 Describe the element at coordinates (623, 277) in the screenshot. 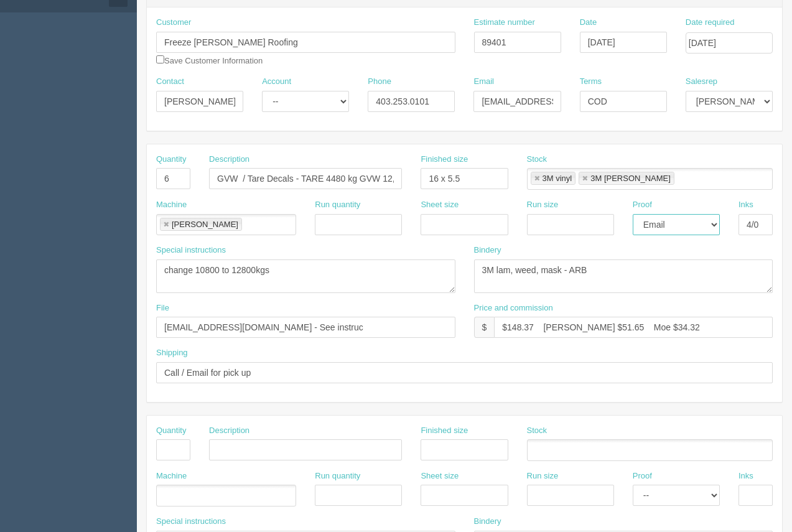

I see `textarea: 3M lam, weed, mask - ARB` at that location.